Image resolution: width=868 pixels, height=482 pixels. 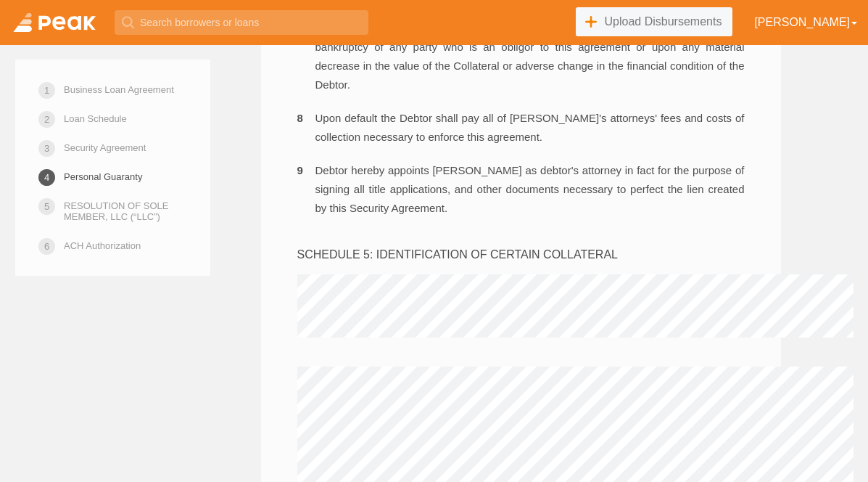 I want to click on a: Personal Guaranty, so click(x=103, y=176).